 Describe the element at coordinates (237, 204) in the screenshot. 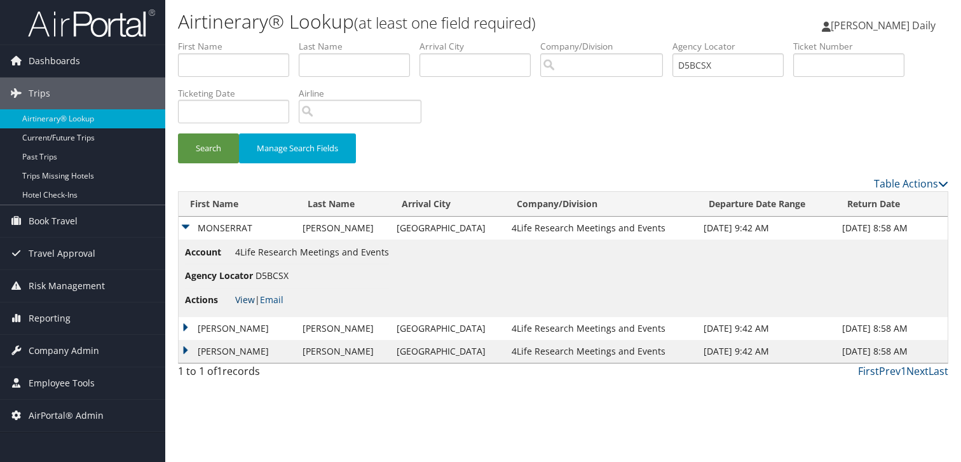

I see `th: First Name: activate to sort column ascending` at that location.